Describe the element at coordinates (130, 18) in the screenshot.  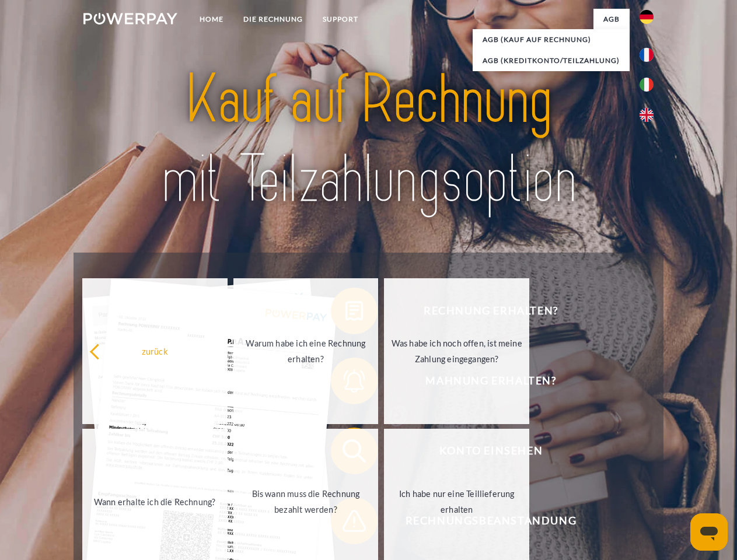
I see `img: logo-powerpay-white.svg` at that location.